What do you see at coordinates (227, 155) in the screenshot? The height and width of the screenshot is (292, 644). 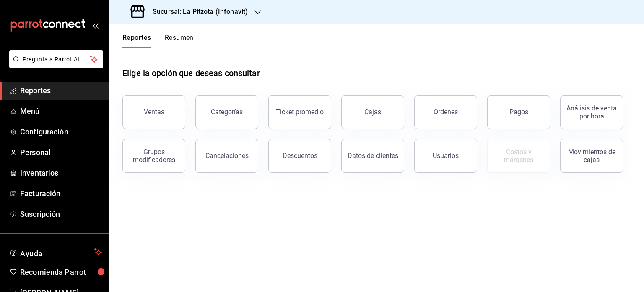 I see `div: Cancelaciones` at bounding box center [227, 155].